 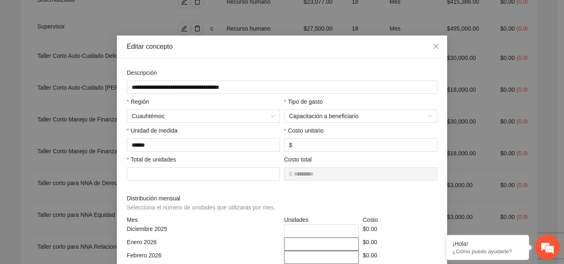 I want to click on label: Unidad de medida, so click(x=152, y=130).